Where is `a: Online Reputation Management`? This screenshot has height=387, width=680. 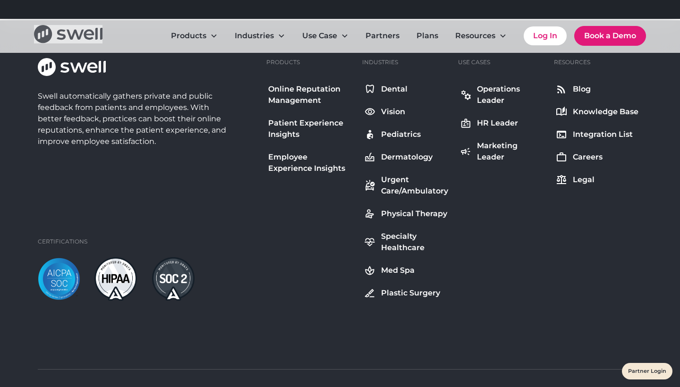
a: Online Reputation Management is located at coordinates (310, 95).